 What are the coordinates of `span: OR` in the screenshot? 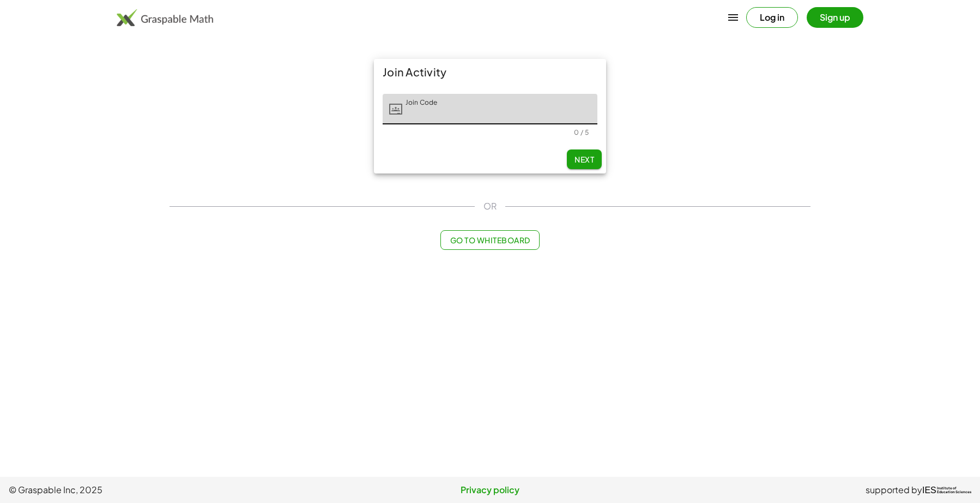 It's located at (490, 206).